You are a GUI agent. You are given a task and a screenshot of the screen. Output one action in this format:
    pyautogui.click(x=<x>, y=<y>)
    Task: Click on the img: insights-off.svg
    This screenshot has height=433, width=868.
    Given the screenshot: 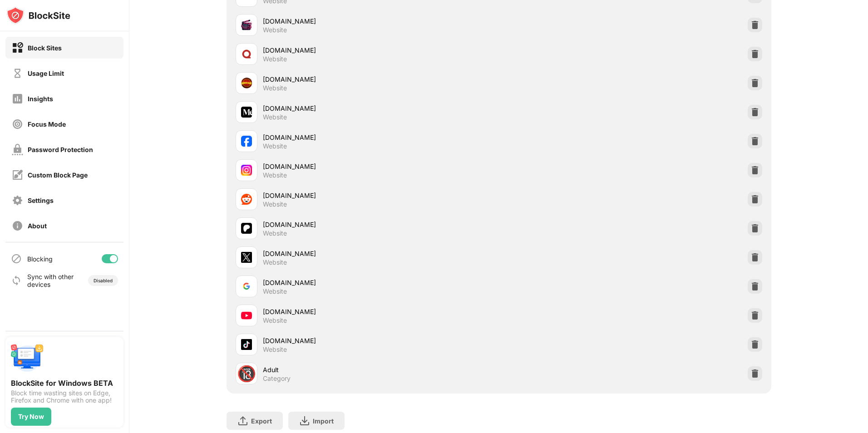 What is the action you would take?
    pyautogui.click(x=17, y=99)
    